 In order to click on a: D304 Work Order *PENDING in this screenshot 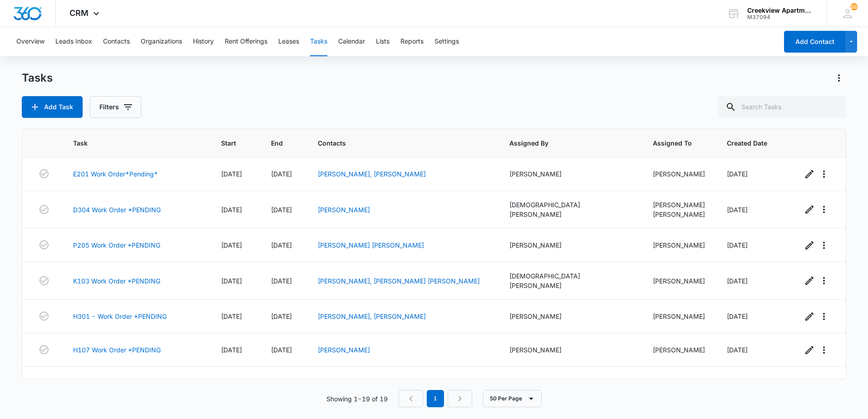, I will do `click(117, 210)`.